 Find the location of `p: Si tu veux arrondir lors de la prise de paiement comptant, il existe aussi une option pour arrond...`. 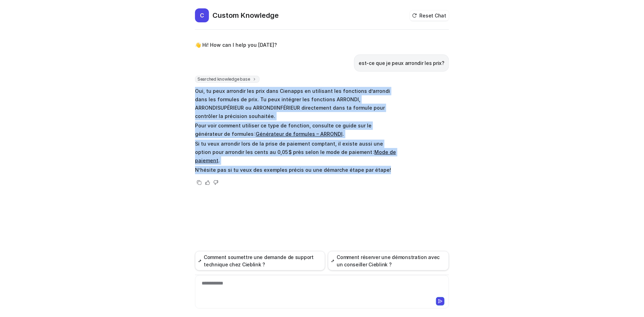

p: Si tu veux arrondir lors de la prise de paiement comptant, il existe aussi une option pour arrond... is located at coordinates (297, 152).